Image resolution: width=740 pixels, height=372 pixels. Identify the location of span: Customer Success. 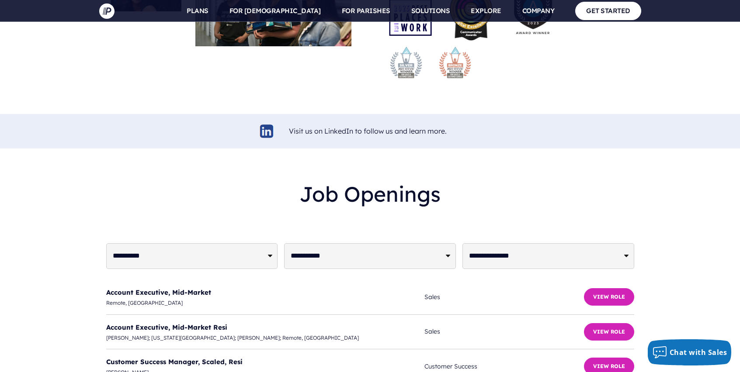
(504, 367).